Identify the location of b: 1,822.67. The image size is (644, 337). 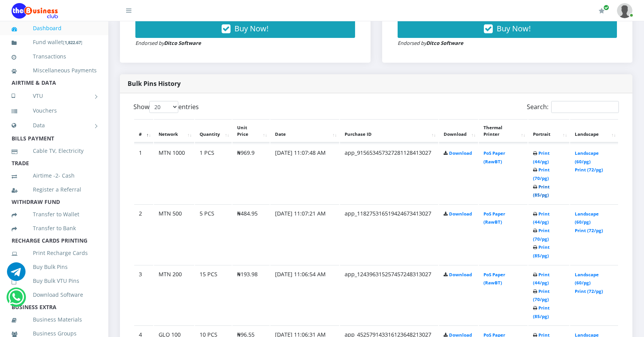
(73, 42).